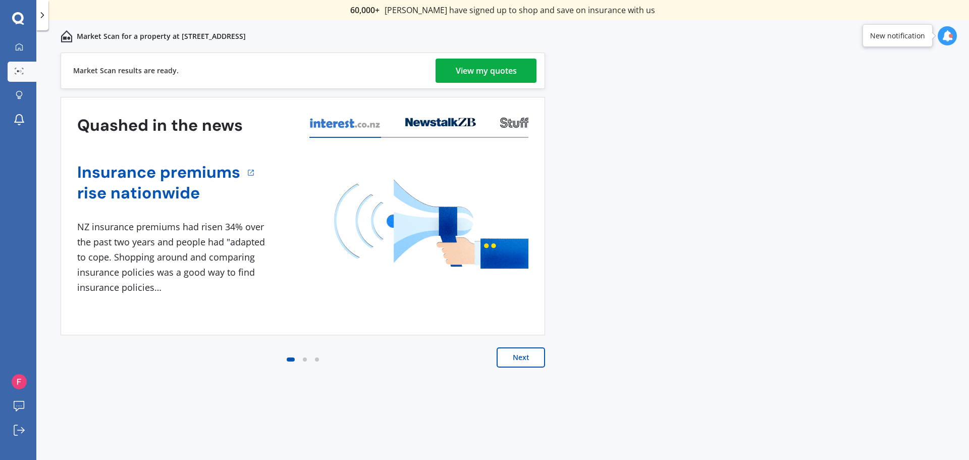 Image resolution: width=969 pixels, height=460 pixels. What do you see at coordinates (521, 357) in the screenshot?
I see `button: Next` at bounding box center [521, 357].